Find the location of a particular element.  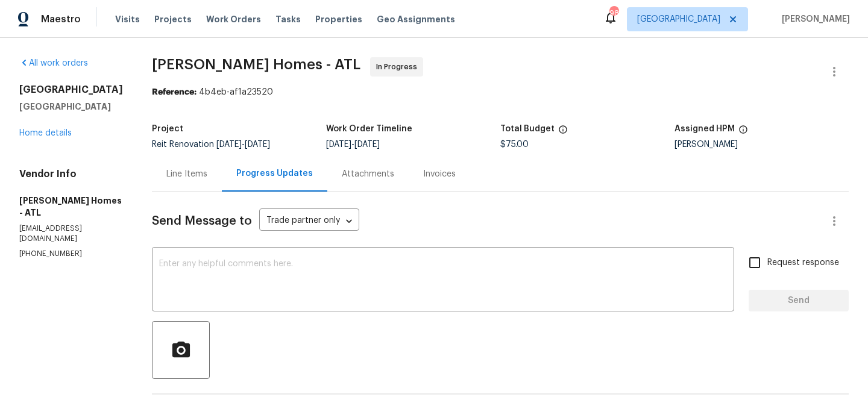

span: Geo Assignments is located at coordinates (416, 19).